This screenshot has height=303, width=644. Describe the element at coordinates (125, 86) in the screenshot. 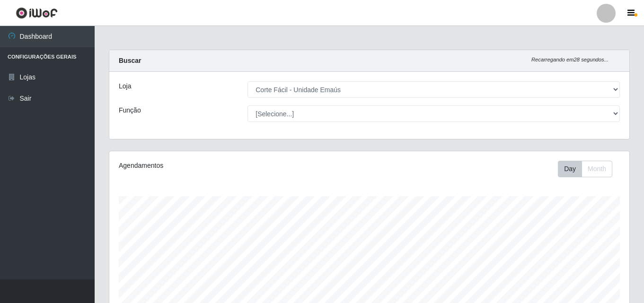

I see `label: Loja` at that location.